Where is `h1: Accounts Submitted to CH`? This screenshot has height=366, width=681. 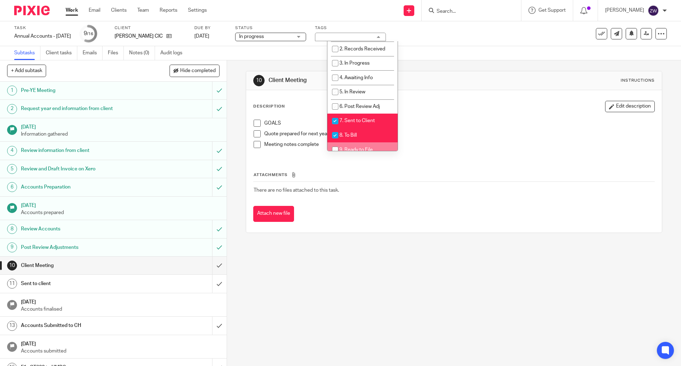
h1: Accounts Submitted to CH is located at coordinates (82, 325).